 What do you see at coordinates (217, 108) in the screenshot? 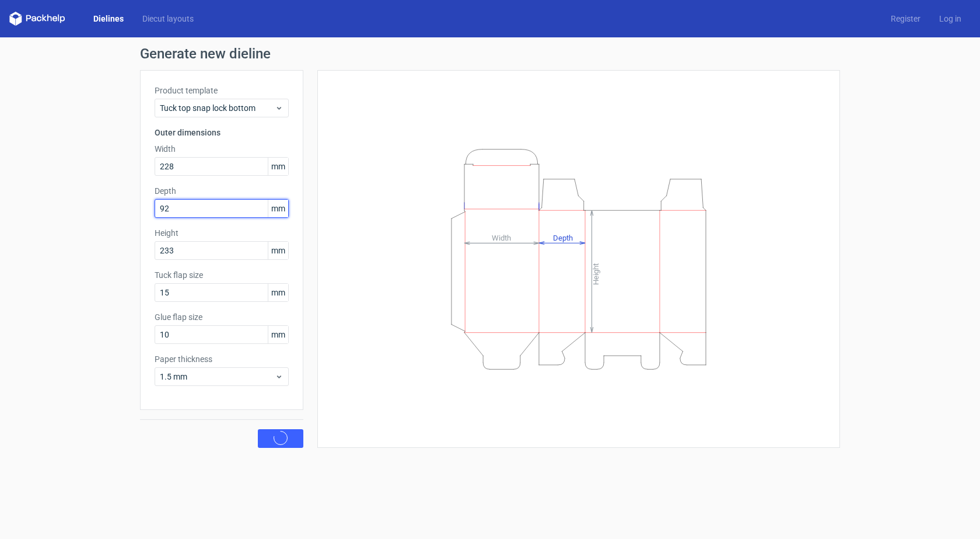
I see `span: Tuck top snap lock bottom` at bounding box center [217, 108].